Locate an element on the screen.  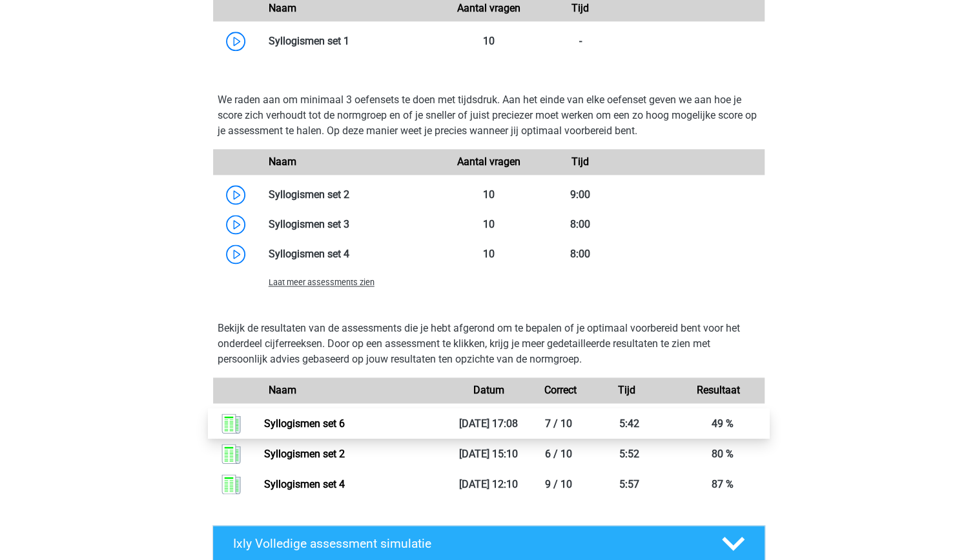
div: Syllogismen set 1 is located at coordinates (350, 41).